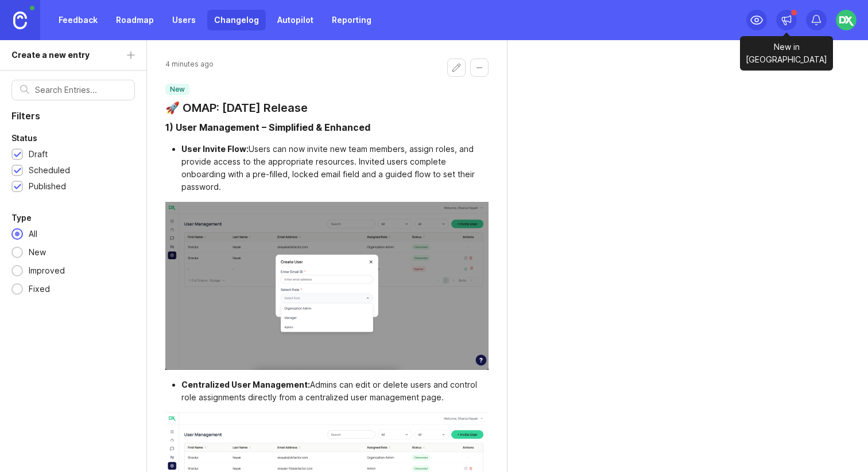  What do you see at coordinates (80, 90) in the screenshot?
I see `input: Search Entries...` at bounding box center [80, 90].